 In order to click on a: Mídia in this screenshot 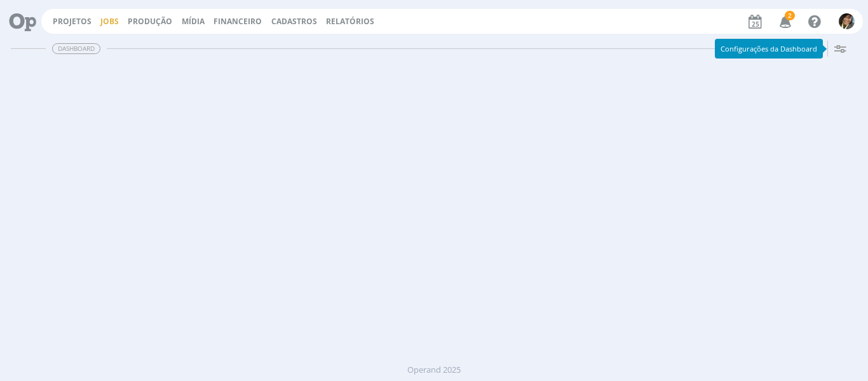, I will do `click(193, 21)`.